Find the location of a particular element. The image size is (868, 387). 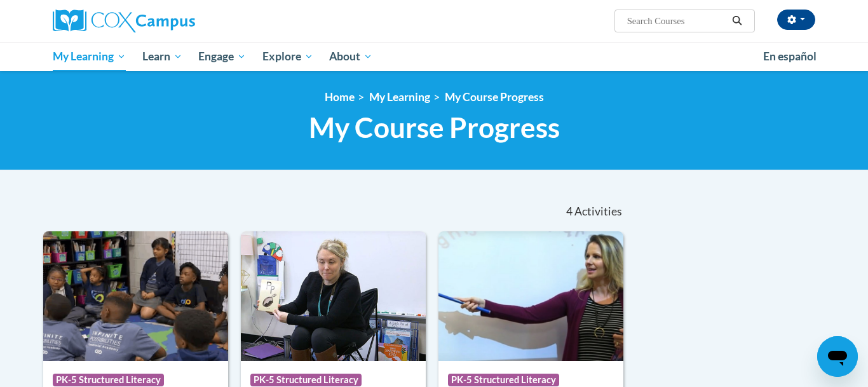

a: Engage is located at coordinates (222, 57).